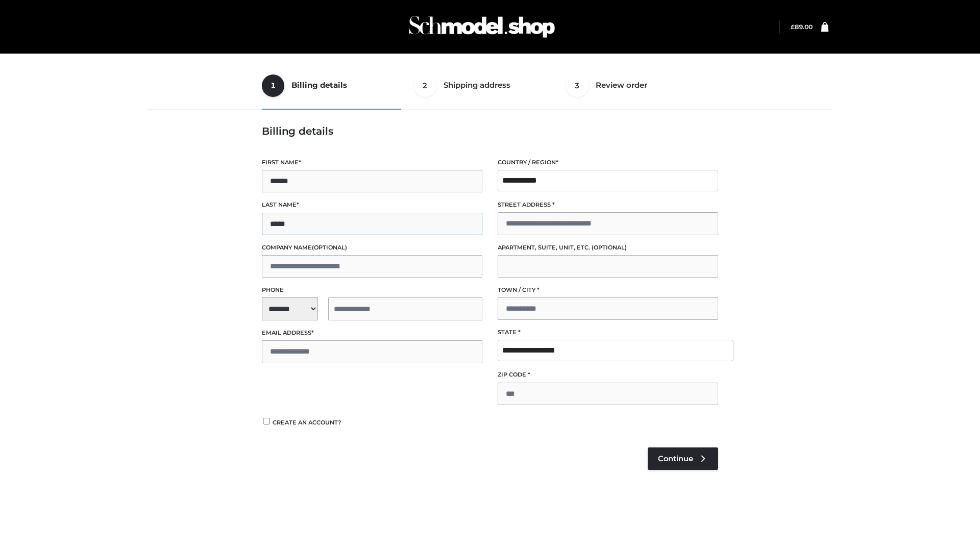 This screenshot has width=980, height=551. I want to click on img: Schmodel Admin 964, so click(482, 27).